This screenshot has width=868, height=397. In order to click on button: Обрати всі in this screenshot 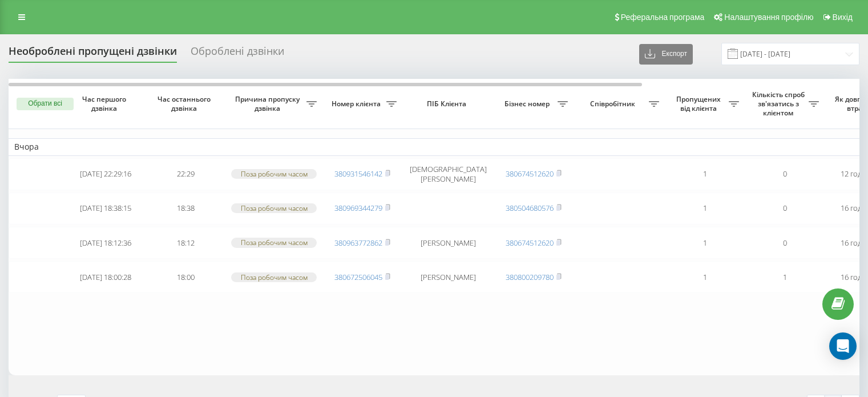, I will do `click(45, 104)`.